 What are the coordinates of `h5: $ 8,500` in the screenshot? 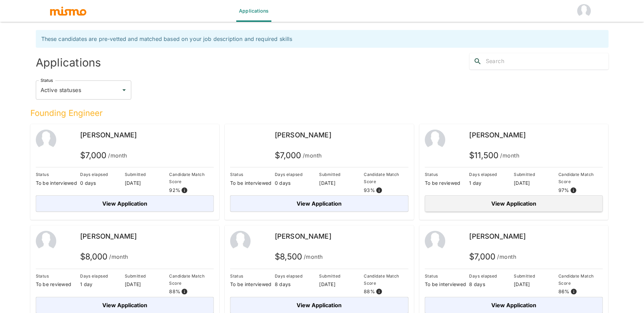 It's located at (298, 257).